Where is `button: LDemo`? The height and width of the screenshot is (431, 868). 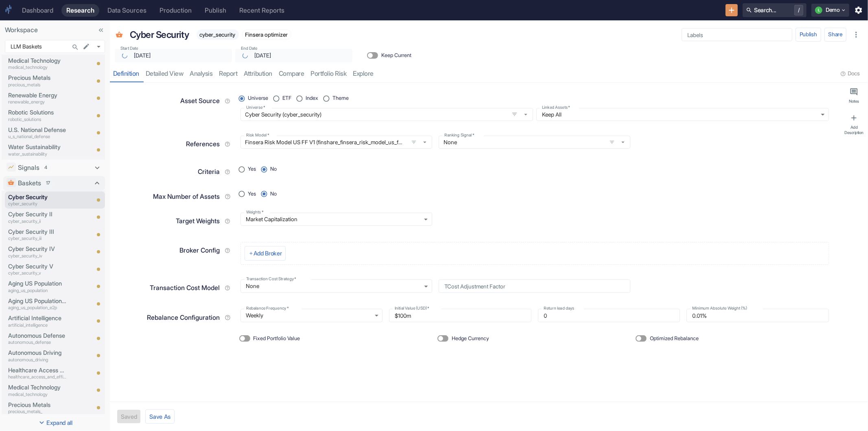 button: LDemo is located at coordinates (830, 10).